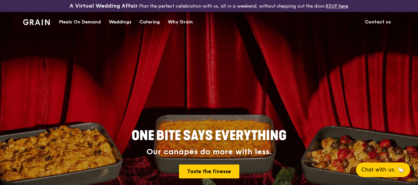  I want to click on a: GrainGrain, so click(36, 21).